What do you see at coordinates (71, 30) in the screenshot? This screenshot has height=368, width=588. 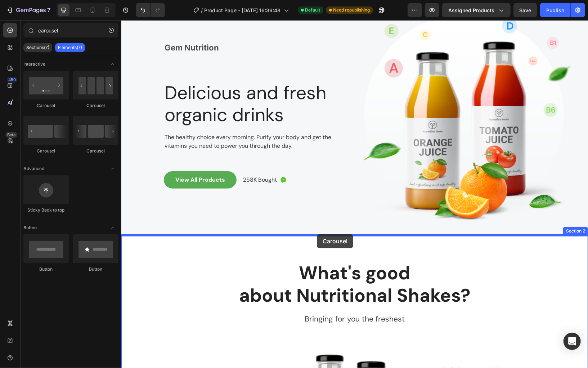 I see `input: Search Sections & Elements` at bounding box center [71, 30].